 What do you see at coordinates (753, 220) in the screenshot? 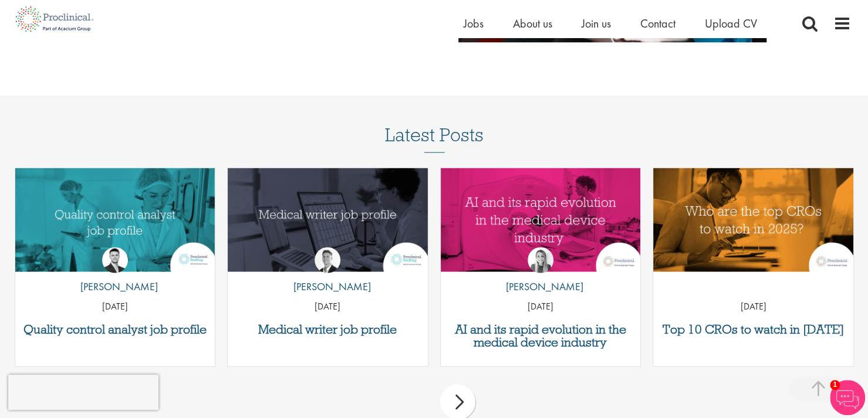
I see `img: Top 10 CROs 2025 | Proclinical` at bounding box center [753, 220].